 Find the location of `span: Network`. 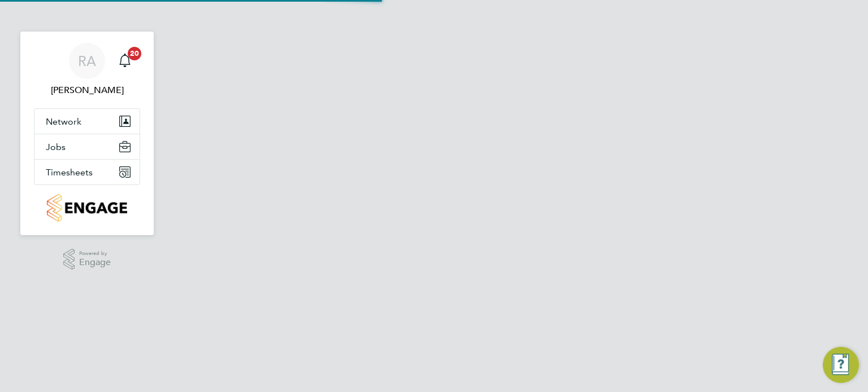

span: Network is located at coordinates (64, 121).